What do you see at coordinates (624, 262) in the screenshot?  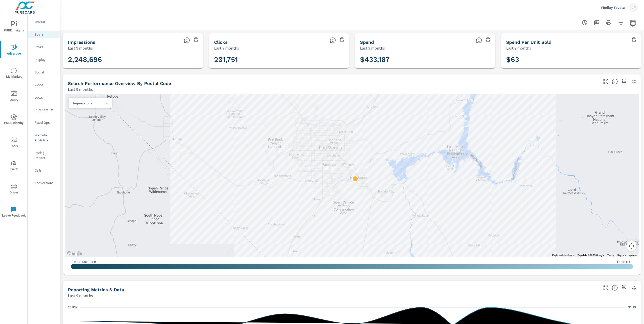 I see `p: Least ( 1 )` at bounding box center [624, 262].